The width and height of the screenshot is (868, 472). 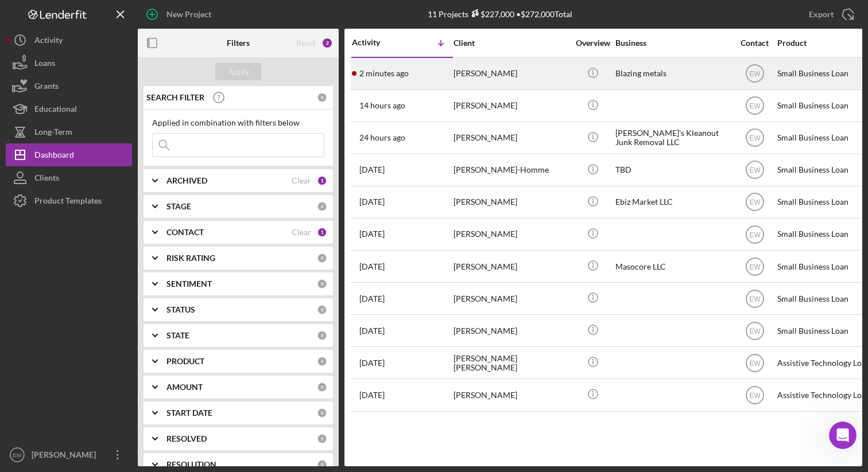 I want to click on a: Grants, so click(x=69, y=86).